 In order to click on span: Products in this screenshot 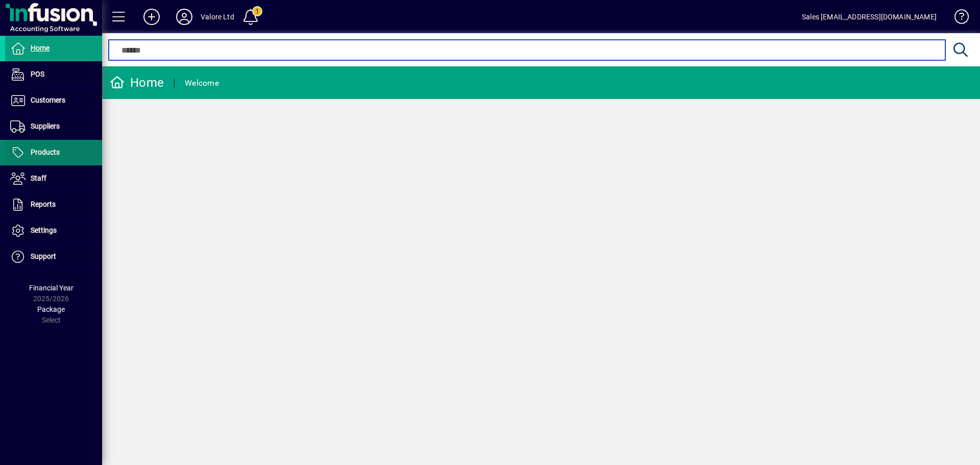, I will do `click(45, 152)`.